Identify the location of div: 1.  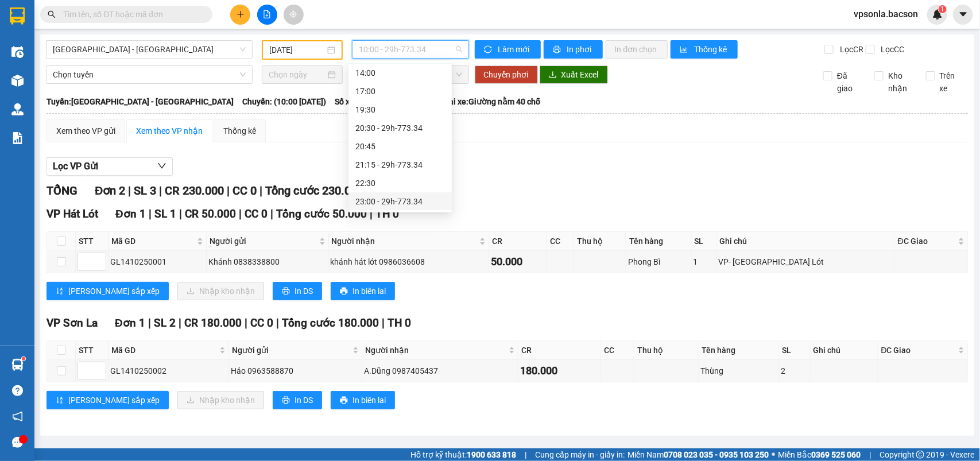
(704, 261).